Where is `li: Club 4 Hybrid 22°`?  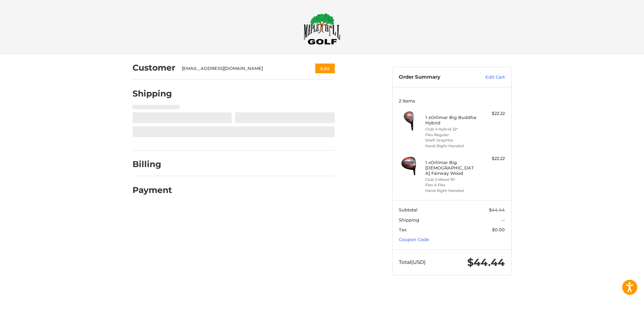
li: Club 4 Hybrid 22° is located at coordinates (451, 129).